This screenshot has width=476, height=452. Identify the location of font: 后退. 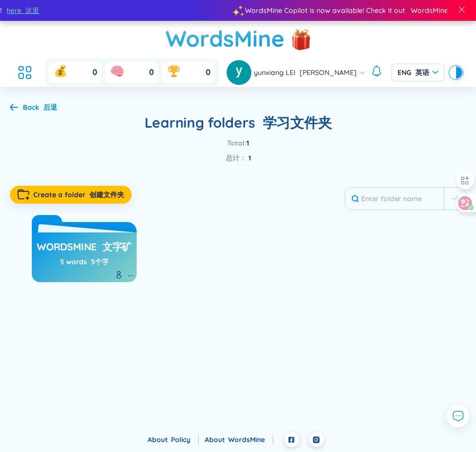
(50, 107).